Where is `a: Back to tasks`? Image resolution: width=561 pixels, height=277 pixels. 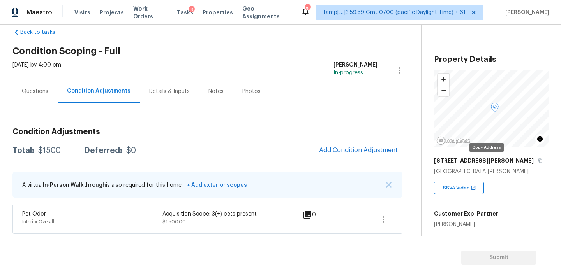
a: Back to tasks is located at coordinates (50, 32).